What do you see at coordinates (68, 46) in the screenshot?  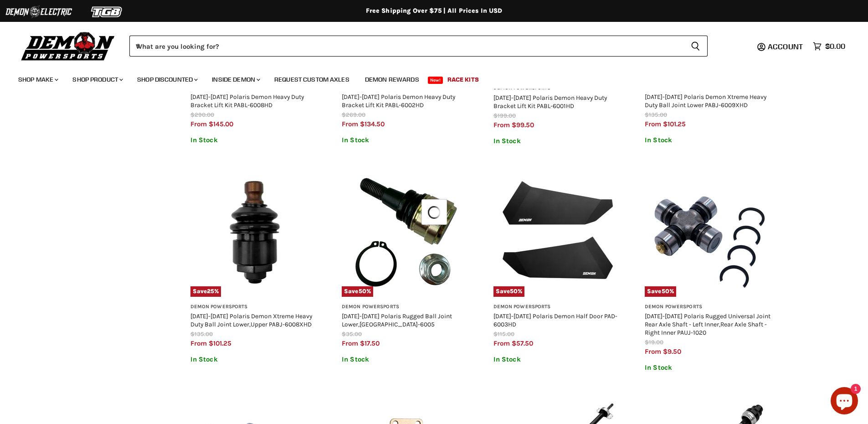 I see `img: Demon Powersports` at bounding box center [68, 46].